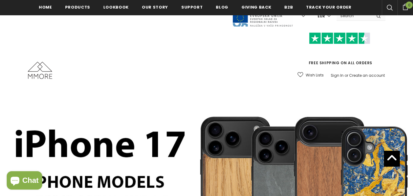 Image resolution: width=413 pixels, height=196 pixels. What do you see at coordinates (329, 7) in the screenshot?
I see `span: Track your order` at bounding box center [329, 7].